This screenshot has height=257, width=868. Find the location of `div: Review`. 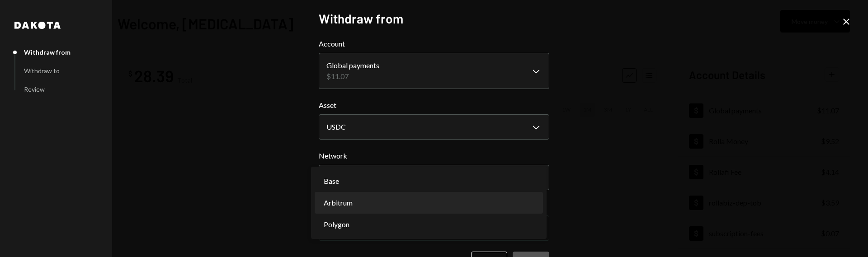

div: Review is located at coordinates (34, 89).